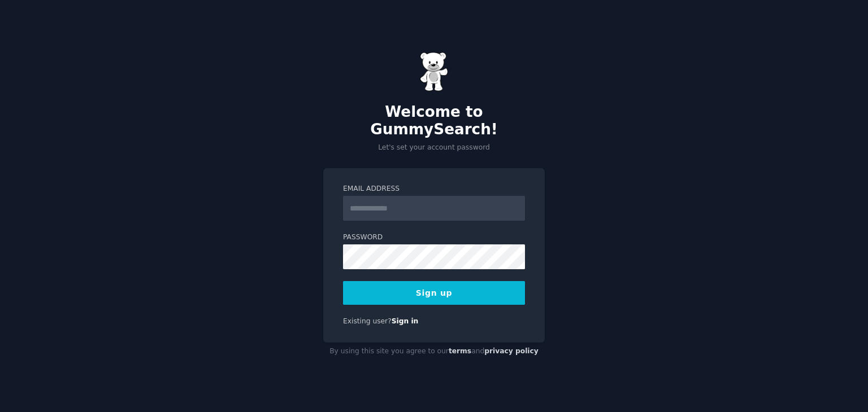  I want to click on label: Password, so click(434, 237).